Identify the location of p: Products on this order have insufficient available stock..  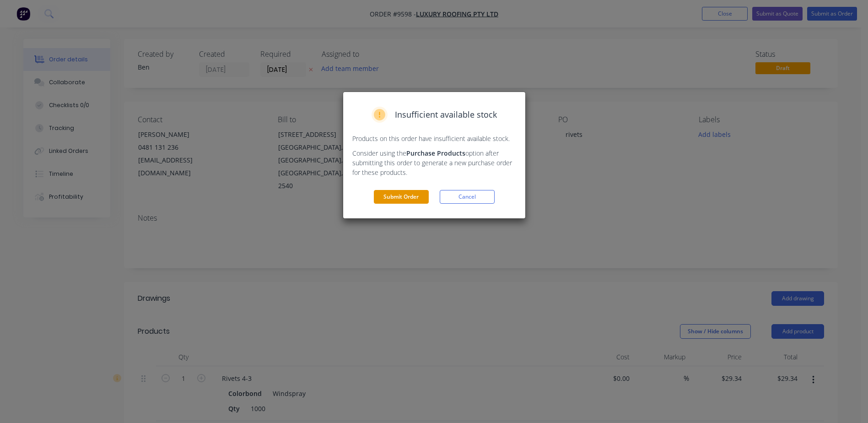
(434, 138).